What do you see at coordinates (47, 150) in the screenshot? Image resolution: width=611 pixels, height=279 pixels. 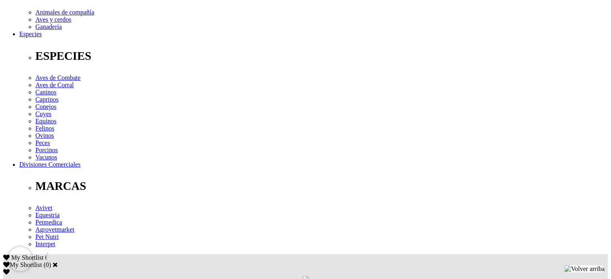 I see `a: Porcinos` at bounding box center [47, 150].